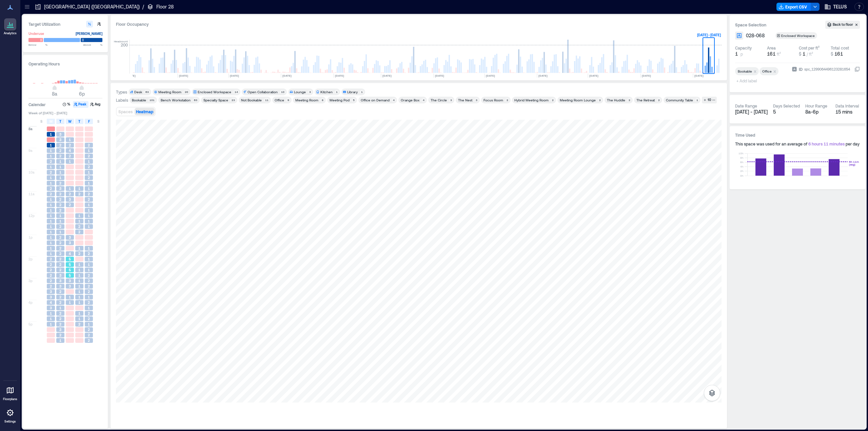  What do you see at coordinates (493, 100) in the screenshot?
I see `div: Focus Room` at bounding box center [493, 100].